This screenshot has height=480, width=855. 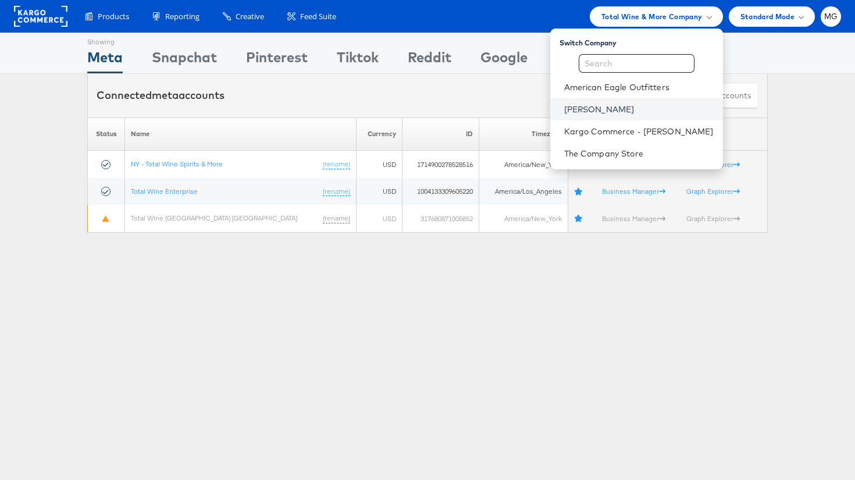 What do you see at coordinates (164, 191) in the screenshot?
I see `a: Total Wine Enterprise` at bounding box center [164, 191].